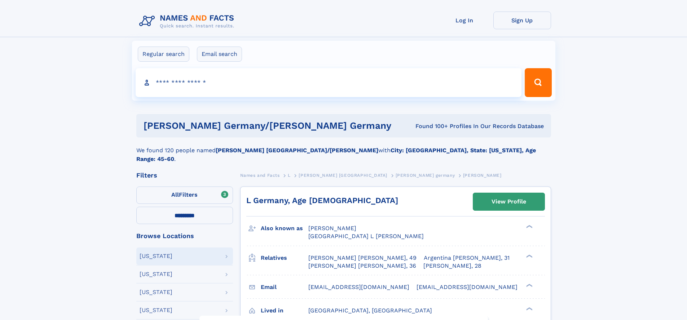 Image resolution: width=687 pixels, height=320 pixels. I want to click on div: Found 100+ Profiles In Our Records Database, so click(474, 126).